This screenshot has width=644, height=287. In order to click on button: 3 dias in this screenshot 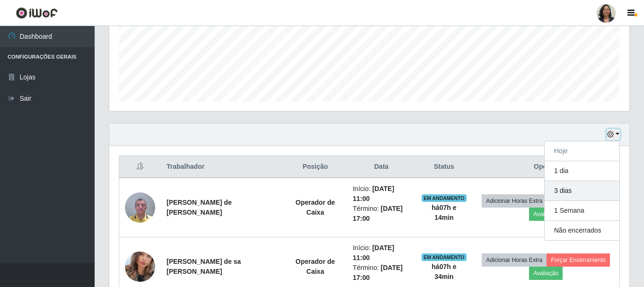, I will do `click(582, 191)`.